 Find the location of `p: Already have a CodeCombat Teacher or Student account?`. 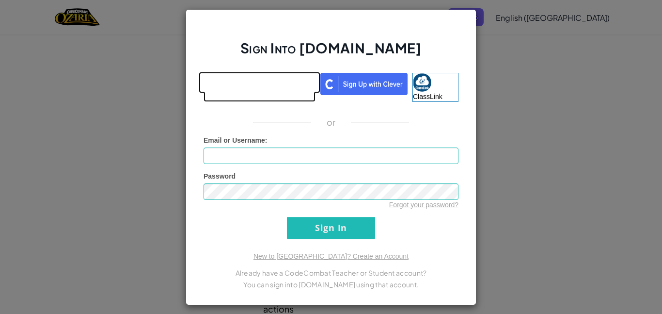

p: Already have a CodeCombat Teacher or Student account? is located at coordinates (331, 272).